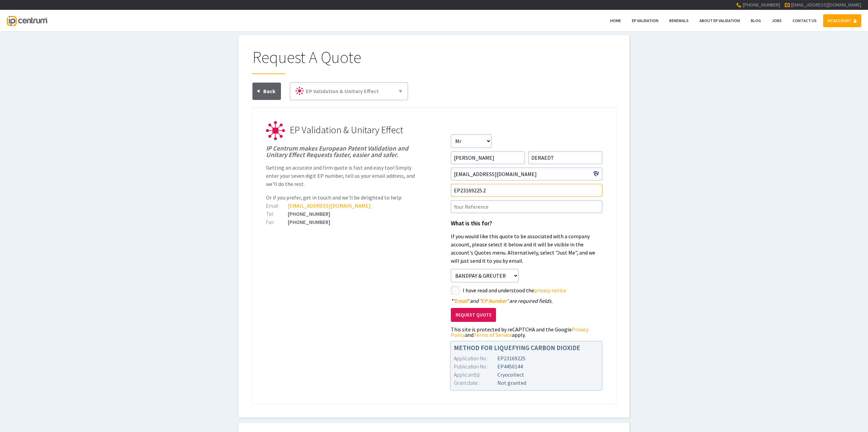  Describe the element at coordinates (527, 248) in the screenshot. I see `p: If you would like this quote to be associated with a company account, please select it below and ...` at that location.